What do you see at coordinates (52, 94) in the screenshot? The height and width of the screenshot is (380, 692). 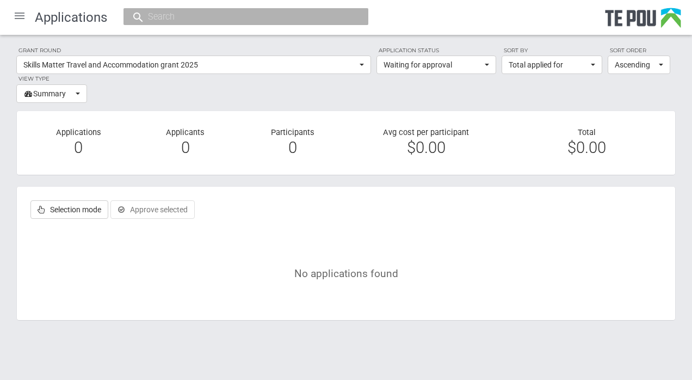 I see `button: Summary` at bounding box center [52, 94].